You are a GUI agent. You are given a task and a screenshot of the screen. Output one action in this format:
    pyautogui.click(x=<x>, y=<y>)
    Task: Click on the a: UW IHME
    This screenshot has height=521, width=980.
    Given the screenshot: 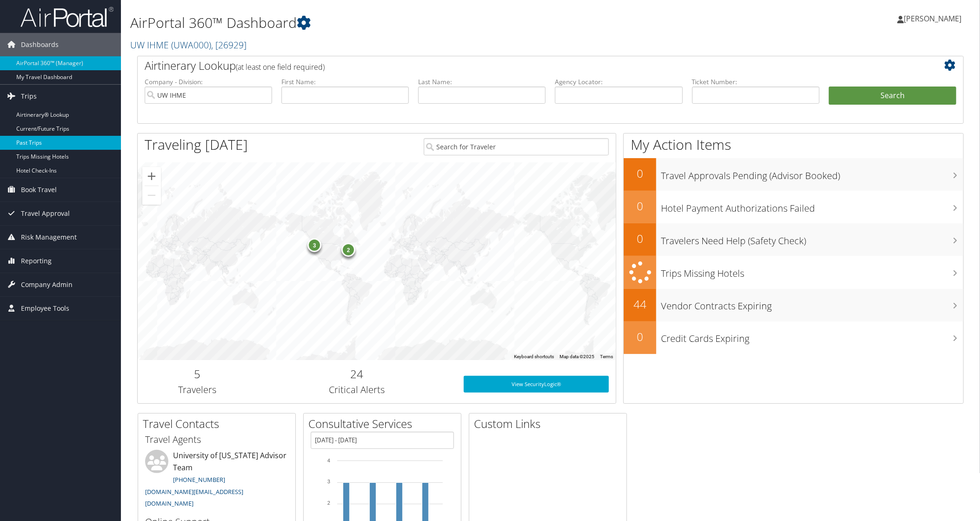 What is the action you would take?
    pyautogui.click(x=188, y=45)
    